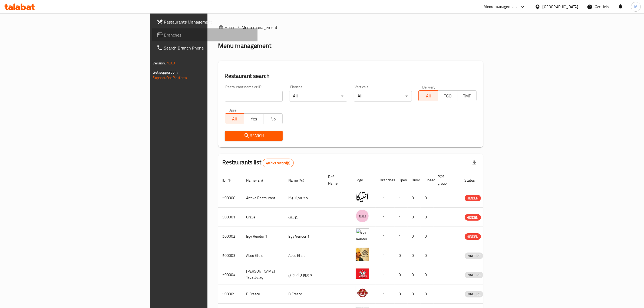 The image size is (644, 308). What do you see at coordinates (304, 275) in the screenshot?
I see `td: موروز تيك اواي` at bounding box center [304, 275].